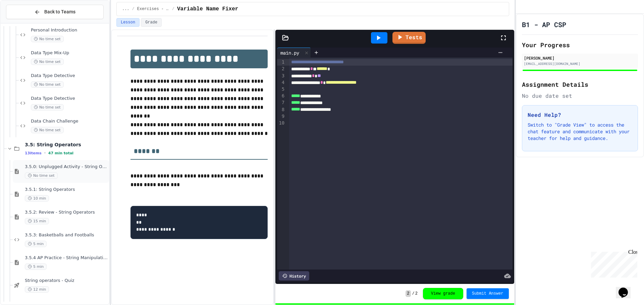 This screenshot has height=305, width=644. I want to click on div: History, so click(294, 276).